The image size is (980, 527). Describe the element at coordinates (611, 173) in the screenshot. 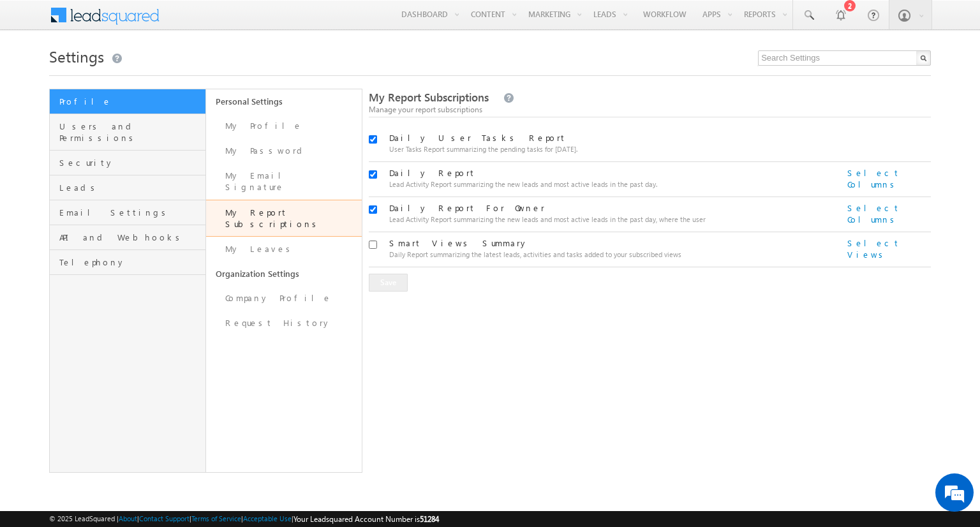

I see `div: Daily Report` at that location.